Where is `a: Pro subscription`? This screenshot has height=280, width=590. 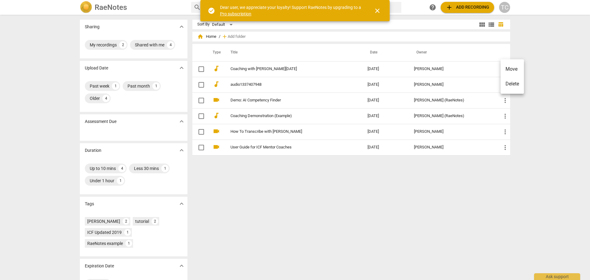 a: Pro subscription is located at coordinates (236, 14).